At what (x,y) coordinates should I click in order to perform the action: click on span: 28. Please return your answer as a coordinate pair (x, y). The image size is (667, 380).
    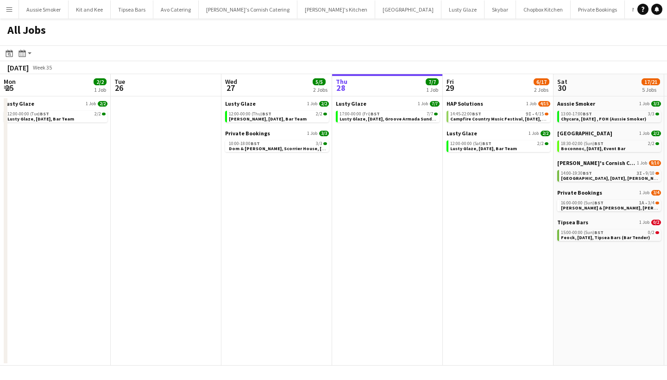
    Looking at the image, I should click on (341, 87).